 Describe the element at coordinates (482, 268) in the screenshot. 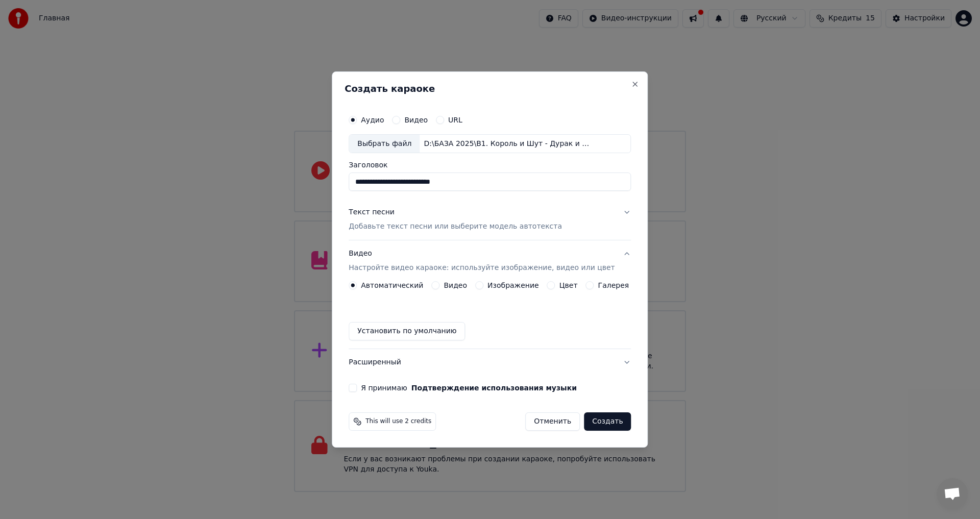

I see `p: Настройте видео караоке: используйте изображение, видео или цвет` at that location.